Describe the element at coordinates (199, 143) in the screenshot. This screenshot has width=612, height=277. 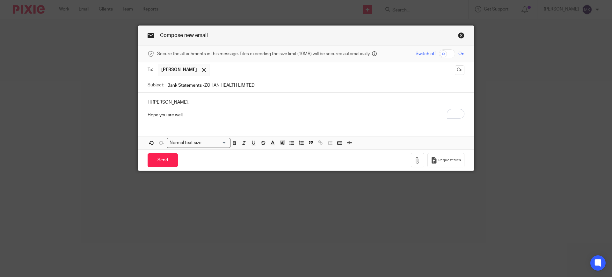
I see `div: Search for option` at that location.